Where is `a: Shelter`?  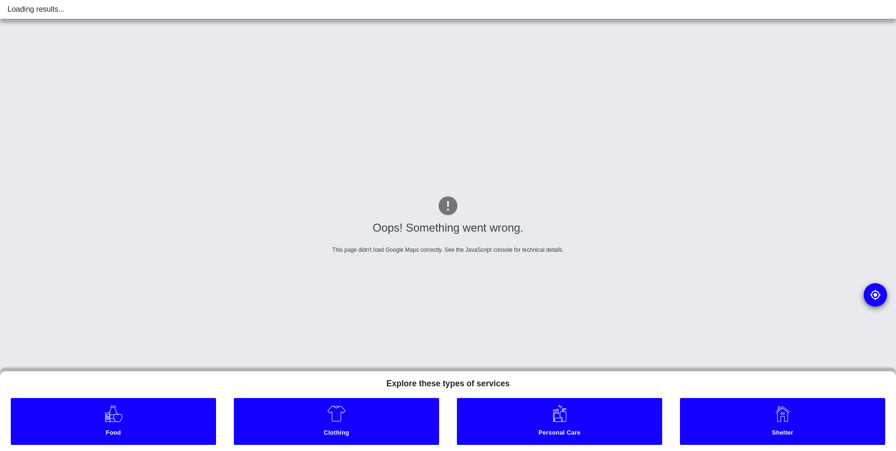
a: Shelter is located at coordinates (783, 421).